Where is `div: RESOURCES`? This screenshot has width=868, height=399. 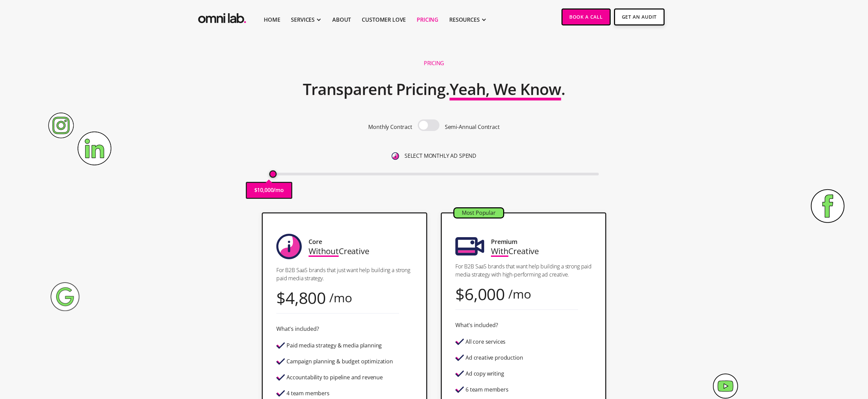 div: RESOURCES is located at coordinates (465, 19).